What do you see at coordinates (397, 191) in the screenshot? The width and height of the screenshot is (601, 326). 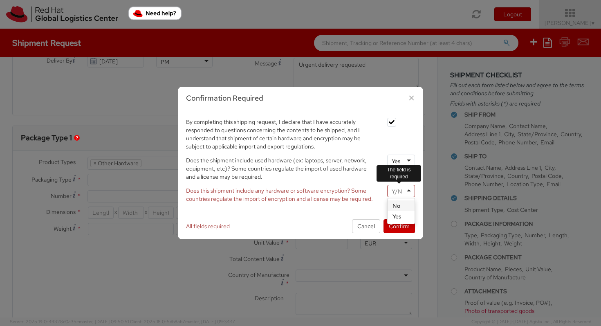 I see `input: Y/N` at bounding box center [397, 191].